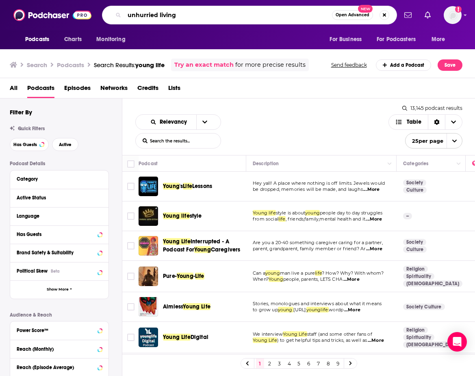 The width and height of the screenshot is (475, 376). What do you see at coordinates (273, 273) in the screenshot?
I see `span: young` at bounding box center [273, 273].